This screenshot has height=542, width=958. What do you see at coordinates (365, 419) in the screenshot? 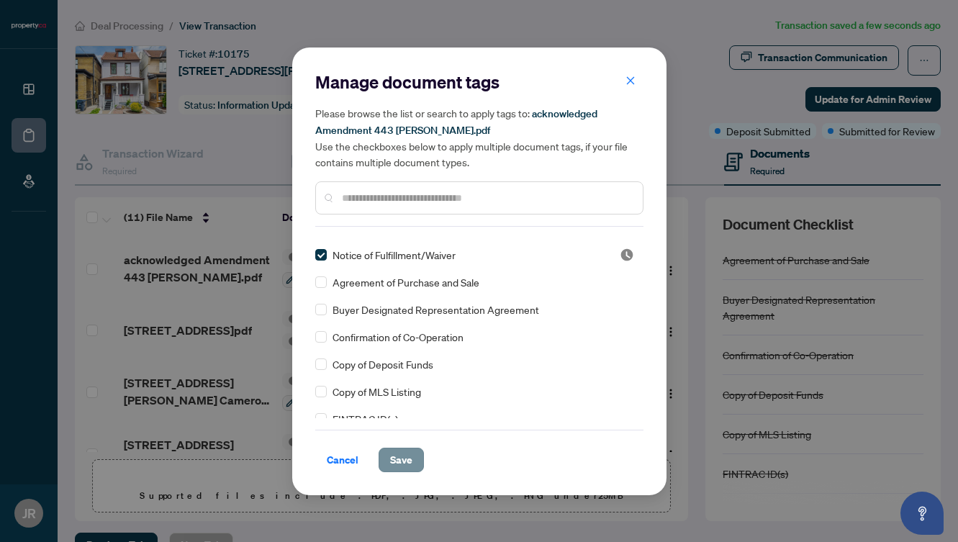
I see `span: FINTRAC ID(s)` at bounding box center [365, 419].